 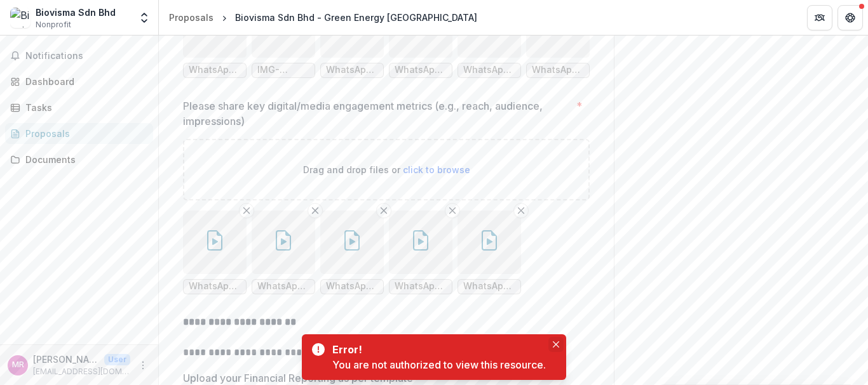 What do you see at coordinates (79, 81) in the screenshot?
I see `a: Dashboard` at bounding box center [79, 81].